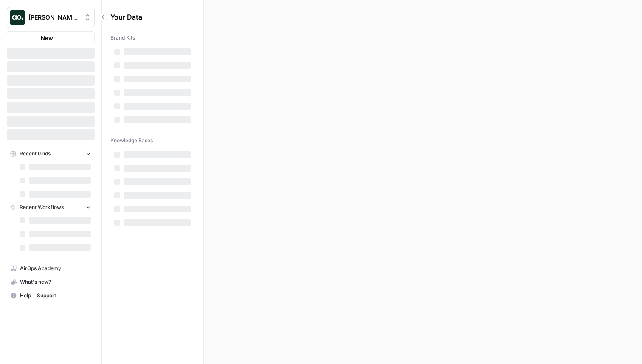 The image size is (642, 364). Describe the element at coordinates (35, 154) in the screenshot. I see `span: Recent Grids` at that location.